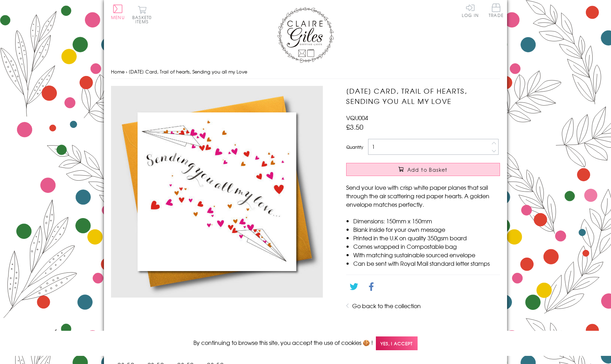  Describe the element at coordinates (386, 306) in the screenshot. I see `a: Go back to the collection` at that location.